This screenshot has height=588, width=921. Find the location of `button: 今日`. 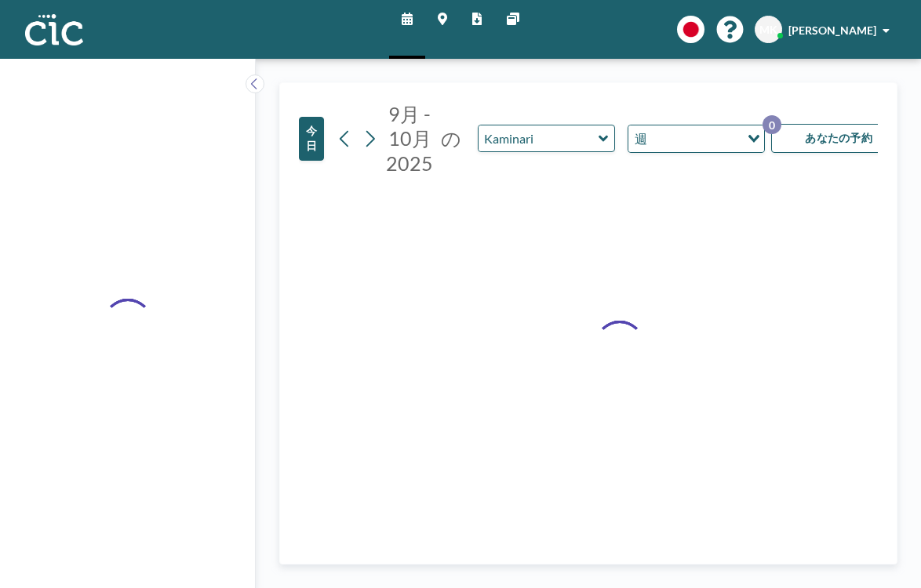

button: 今日 is located at coordinates (311, 139).